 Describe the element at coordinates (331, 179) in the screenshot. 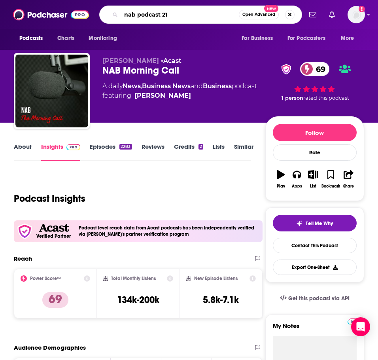

I see `button: Bookmark` at that location.